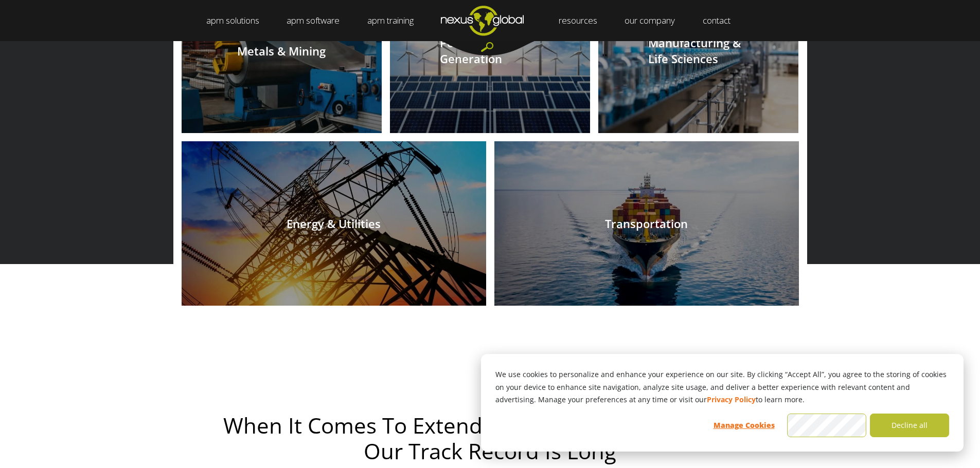 This screenshot has height=468, width=980. Describe the element at coordinates (909, 425) in the screenshot. I see `button: Decline all` at that location.